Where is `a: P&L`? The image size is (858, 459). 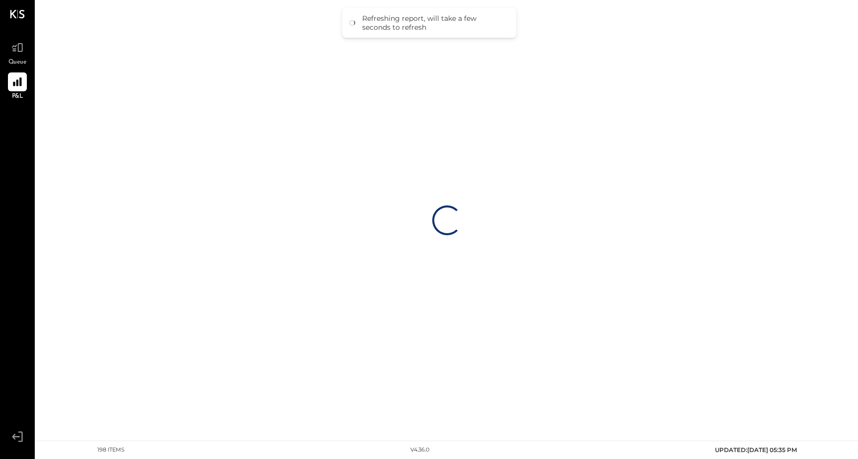 a: P&L is located at coordinates (17, 87).